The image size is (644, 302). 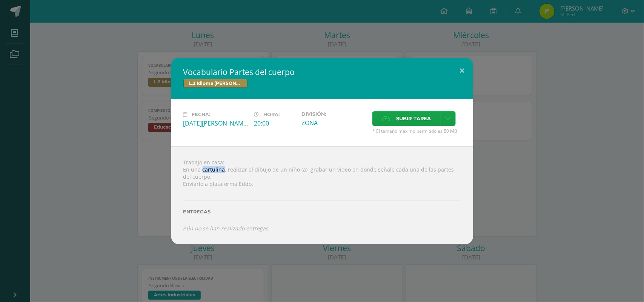 What do you see at coordinates (416, 131) in the screenshot?
I see `span: * El tamaño máximo permitido es 50 MB` at bounding box center [416, 131].